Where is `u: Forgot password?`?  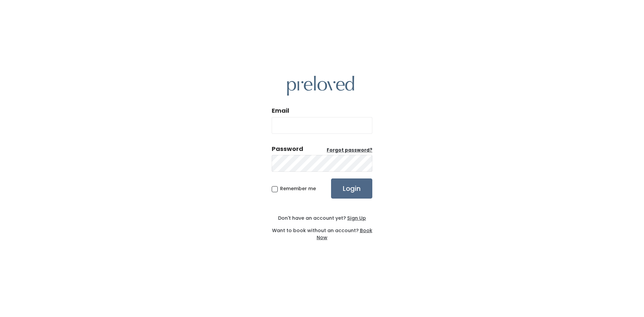 u: Forgot password? is located at coordinates (350, 150).